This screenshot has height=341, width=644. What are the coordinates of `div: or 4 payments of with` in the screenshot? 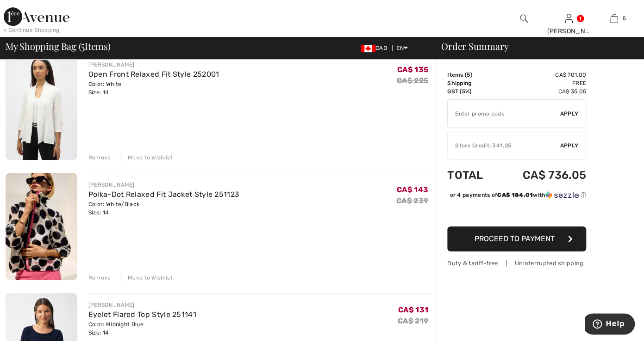 It's located at (518, 195).